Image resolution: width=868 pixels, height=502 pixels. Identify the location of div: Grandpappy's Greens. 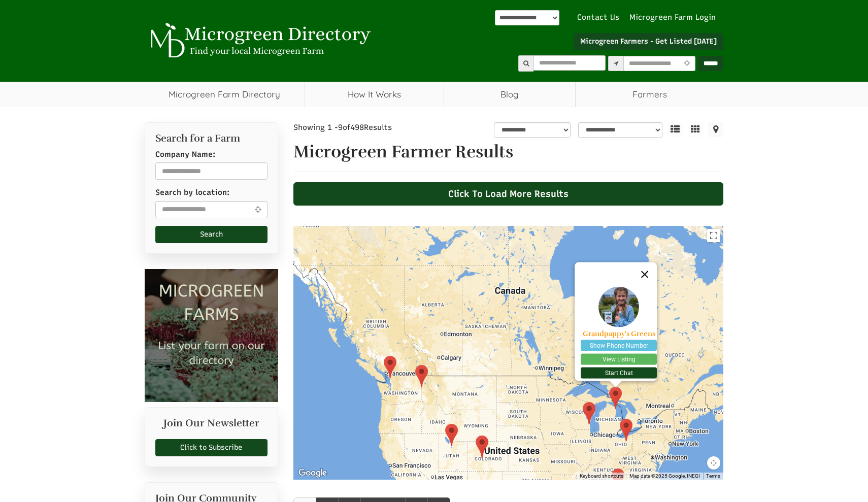
(615, 398).